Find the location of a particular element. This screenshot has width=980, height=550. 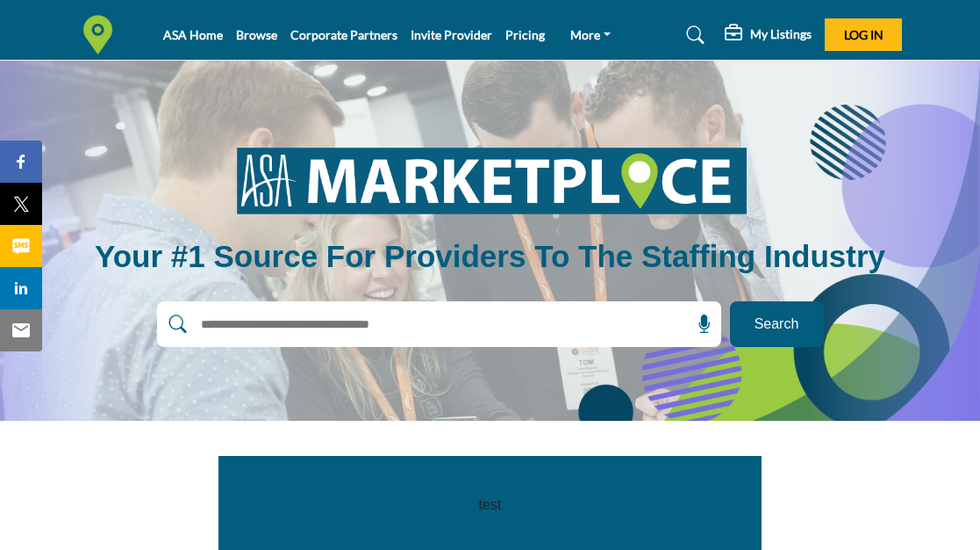

a: Browse is located at coordinates (256, 34).